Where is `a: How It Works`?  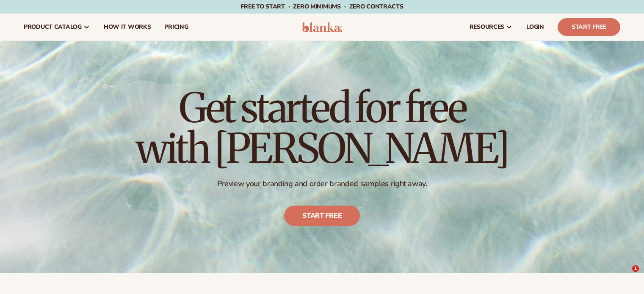
a: How It Works is located at coordinates (127, 27).